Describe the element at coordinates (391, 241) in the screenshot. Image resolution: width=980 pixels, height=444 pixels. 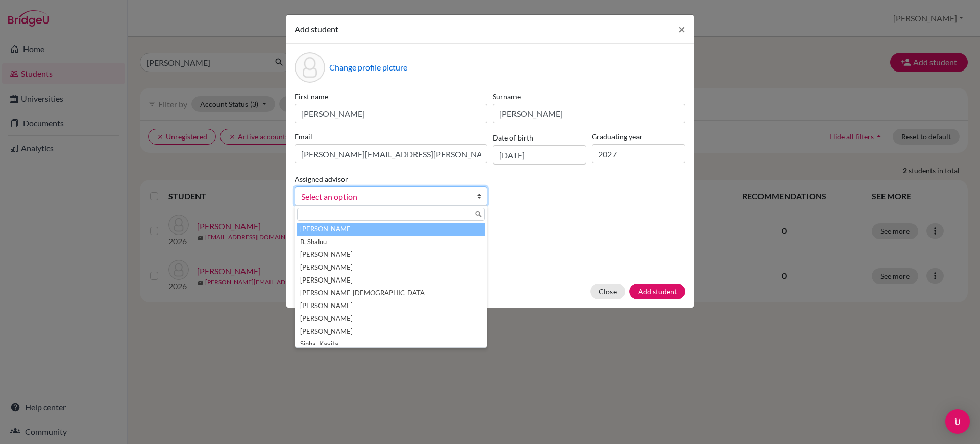
I see `li: B, Shaluu` at that location.